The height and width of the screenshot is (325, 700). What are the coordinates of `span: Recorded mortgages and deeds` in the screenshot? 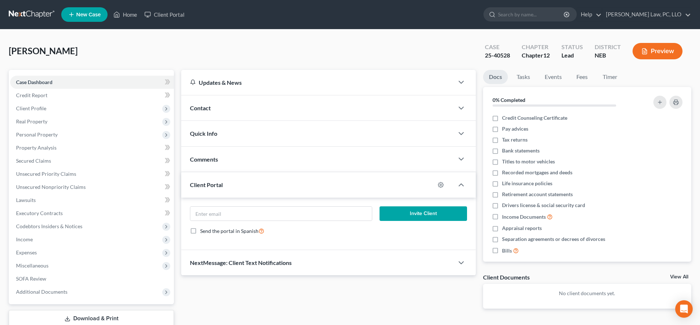 It's located at (537, 173).